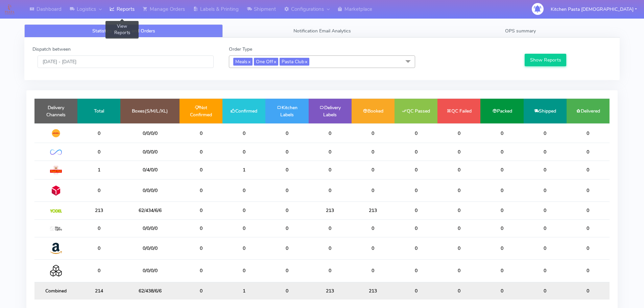  Describe the element at coordinates (150, 291) in the screenshot. I see `td: 62/438/6/6` at that location.